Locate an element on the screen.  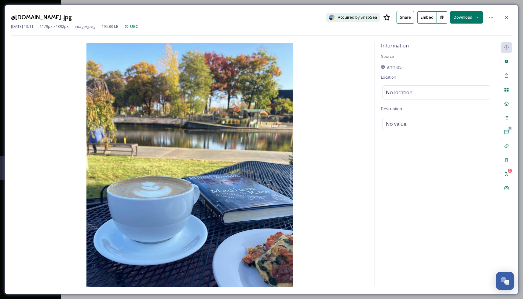
span: Source is located at coordinates (388, 56).